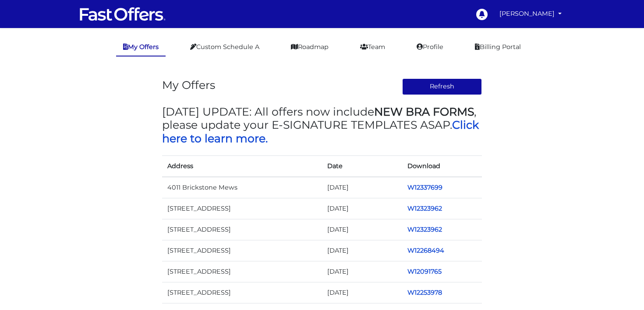 This screenshot has height=310, width=644. I want to click on th: Download, so click(442, 166).